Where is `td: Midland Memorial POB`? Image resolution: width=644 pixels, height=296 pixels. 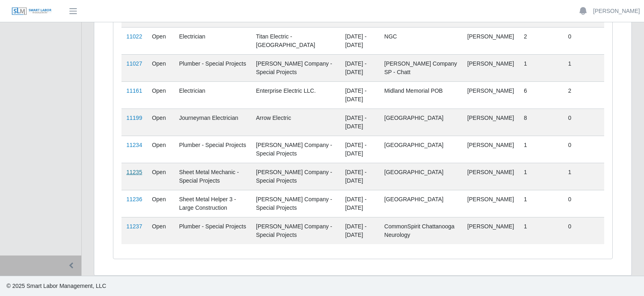
td: Midland Memorial POB is located at coordinates (421, 95).